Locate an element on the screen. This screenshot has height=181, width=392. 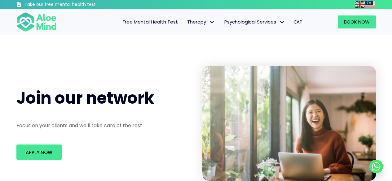
a: Book Now is located at coordinates (357, 22).